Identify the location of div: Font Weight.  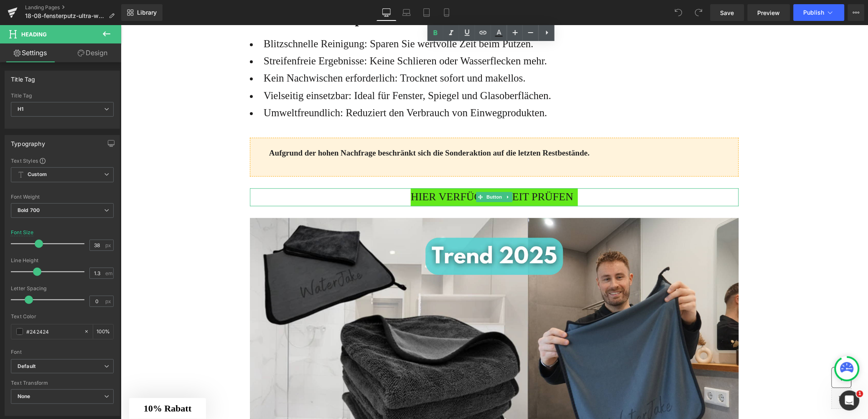
(62, 197).